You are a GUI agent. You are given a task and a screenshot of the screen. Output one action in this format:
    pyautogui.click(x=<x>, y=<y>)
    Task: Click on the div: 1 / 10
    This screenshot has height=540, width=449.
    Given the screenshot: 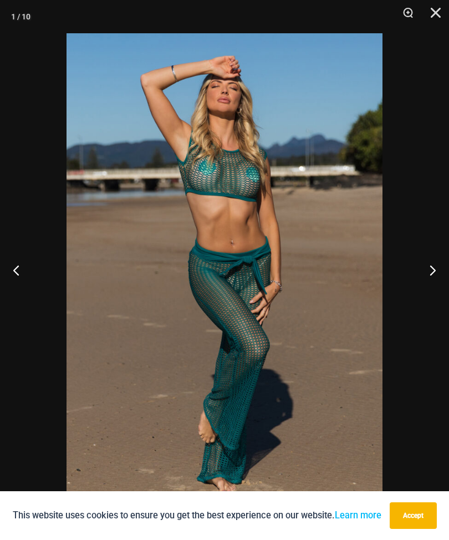 What is the action you would take?
    pyautogui.click(x=21, y=17)
    